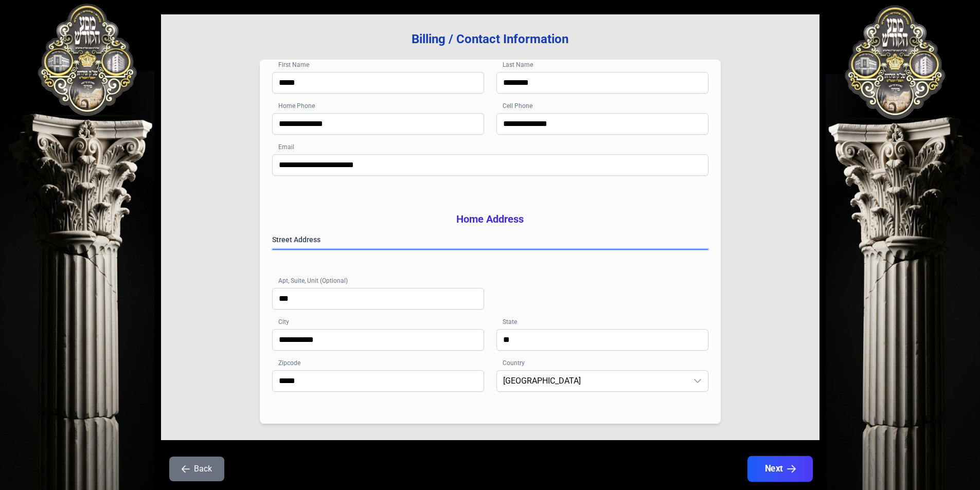  I want to click on label: Street Address, so click(490, 240).